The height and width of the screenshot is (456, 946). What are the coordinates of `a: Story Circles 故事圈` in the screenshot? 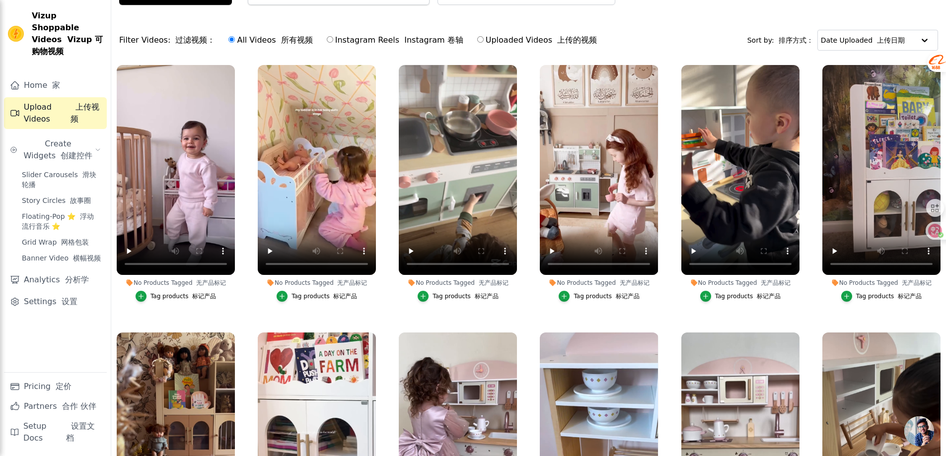 It's located at (61, 201).